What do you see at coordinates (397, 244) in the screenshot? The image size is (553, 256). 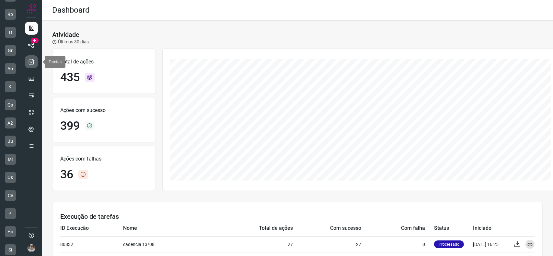 I see `td: 0` at bounding box center [397, 244].